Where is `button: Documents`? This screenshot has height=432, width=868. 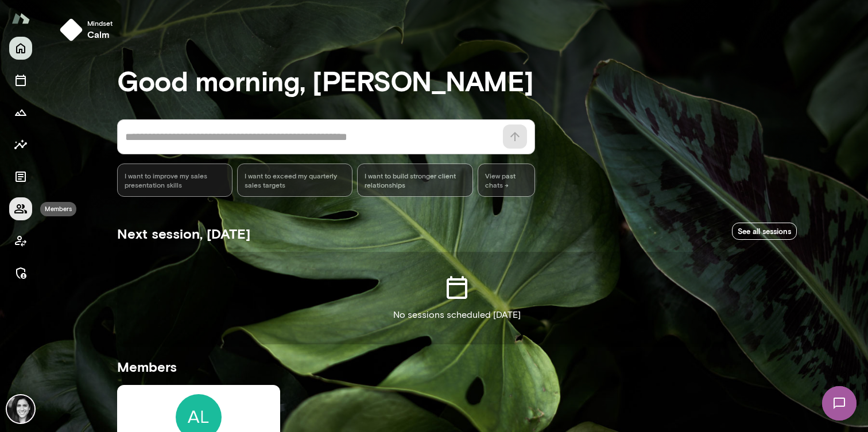 button: Documents is located at coordinates (21, 177).